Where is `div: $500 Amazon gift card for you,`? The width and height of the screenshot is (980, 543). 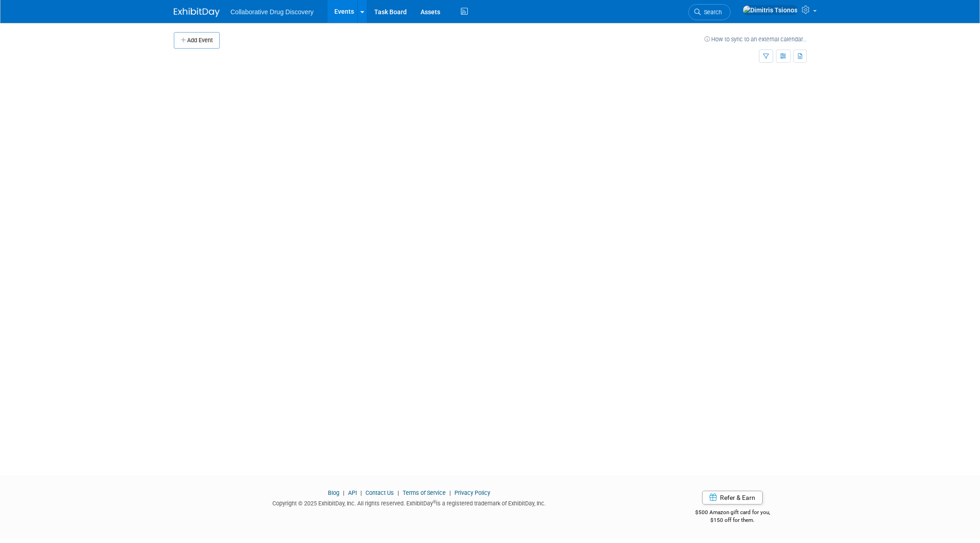
div: $500 Amazon gift card for you, is located at coordinates (732, 513).